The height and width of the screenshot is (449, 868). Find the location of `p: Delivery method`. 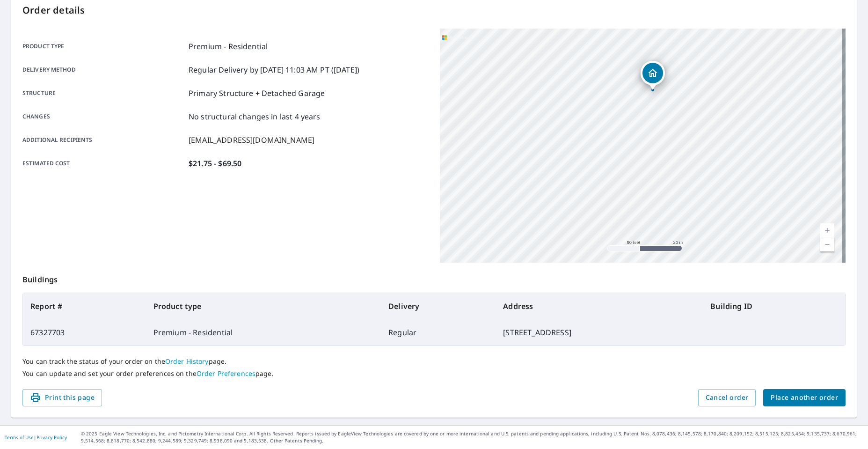

p: Delivery method is located at coordinates (103, 70).